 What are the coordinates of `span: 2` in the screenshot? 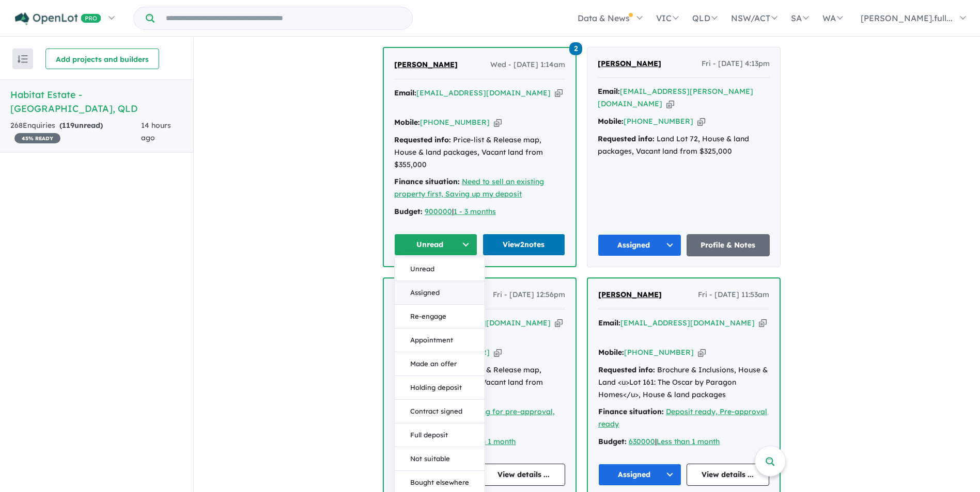 It's located at (575, 49).